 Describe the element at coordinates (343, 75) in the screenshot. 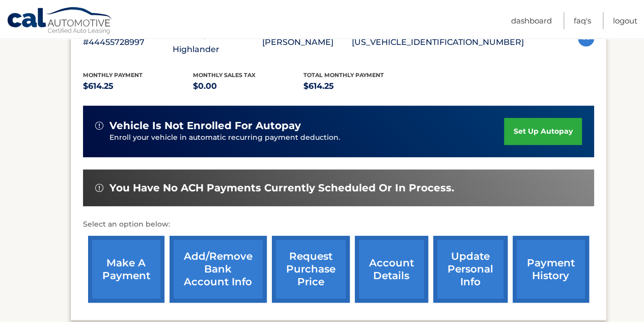

I see `span: Total Monthly Payment` at that location.